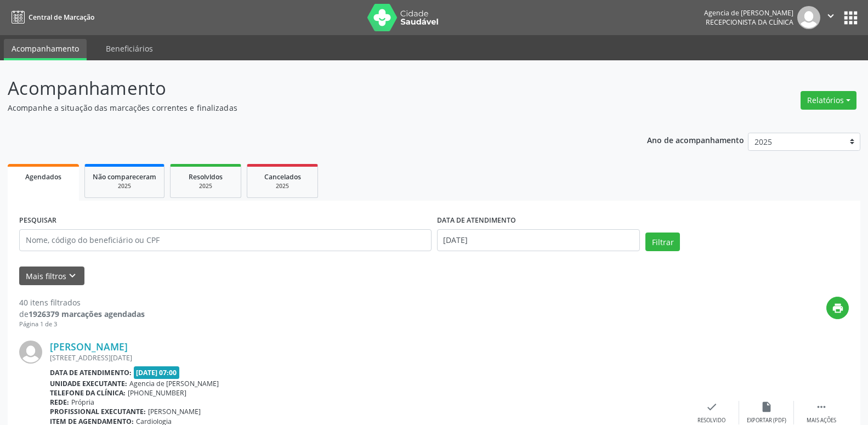 The width and height of the screenshot is (868, 425). Describe the element at coordinates (81, 324) in the screenshot. I see `div: Página 1 de 3` at that location.